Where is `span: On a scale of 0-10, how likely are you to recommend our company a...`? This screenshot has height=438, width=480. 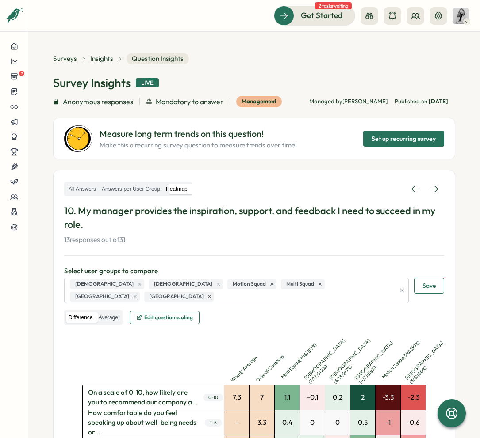
span: On a scale of 0-10, how likely are you to recommend our company a... is located at coordinates (142, 398).